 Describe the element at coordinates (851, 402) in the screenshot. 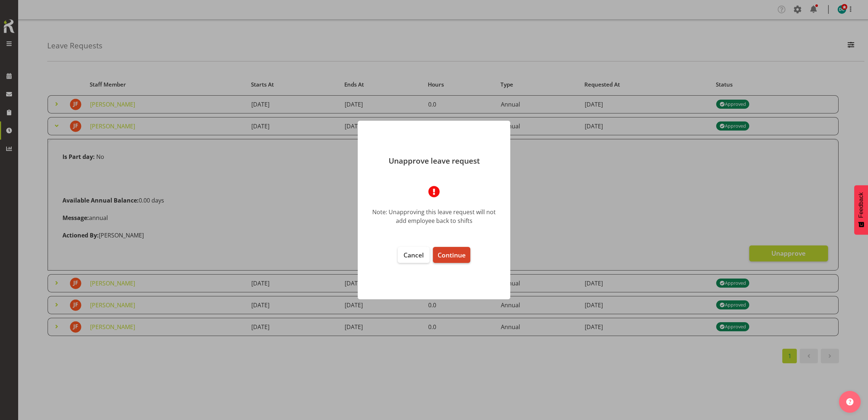

I see `img: help-xxl-2.png` at that location.